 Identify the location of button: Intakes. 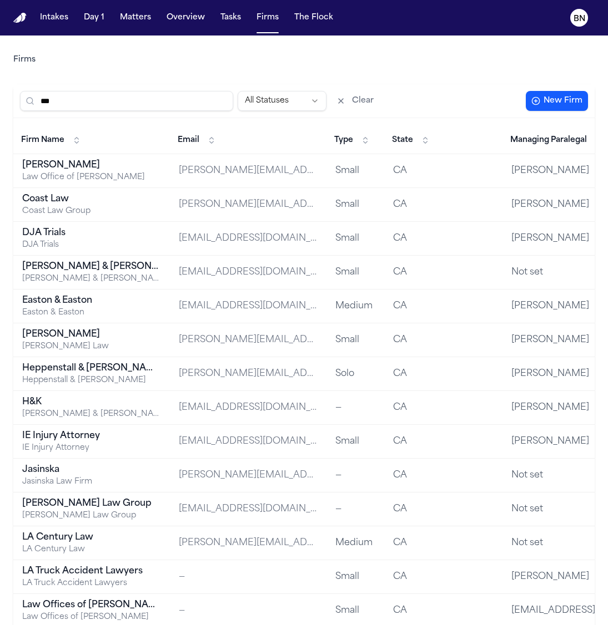
(54, 18).